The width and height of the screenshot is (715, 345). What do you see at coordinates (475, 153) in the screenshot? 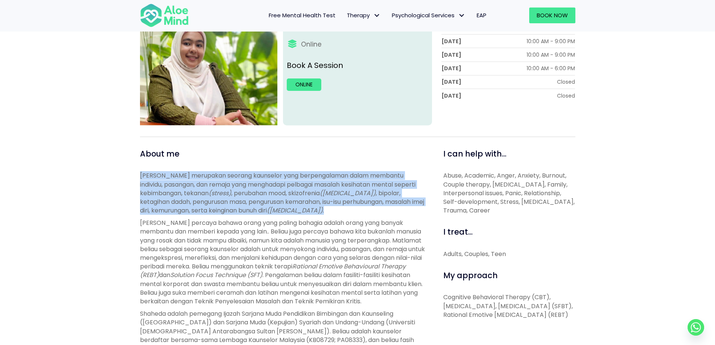
I see `span: I can help with...` at bounding box center [475, 153].